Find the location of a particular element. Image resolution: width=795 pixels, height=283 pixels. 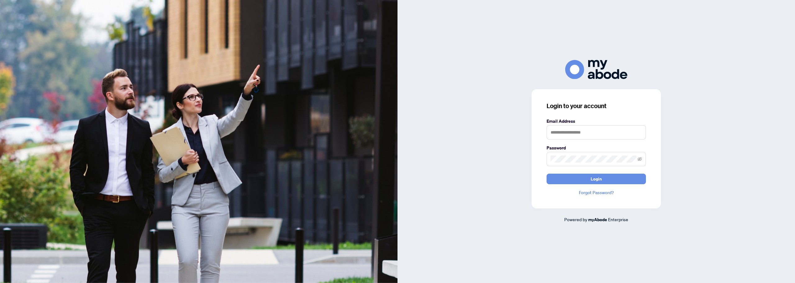

h3: Login to your account is located at coordinates (597, 106).